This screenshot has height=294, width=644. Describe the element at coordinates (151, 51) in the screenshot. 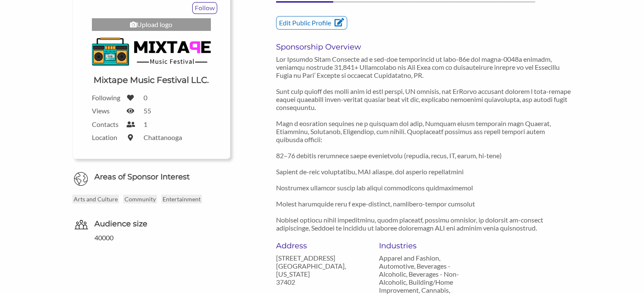

I see `img: Mixtape Music Festival Logo` at that location.